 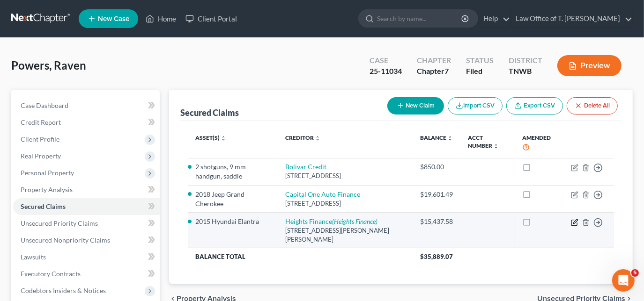 What do you see at coordinates (436, 137) in the screenshot?
I see `a: Balance unfold_more` at bounding box center [436, 137].